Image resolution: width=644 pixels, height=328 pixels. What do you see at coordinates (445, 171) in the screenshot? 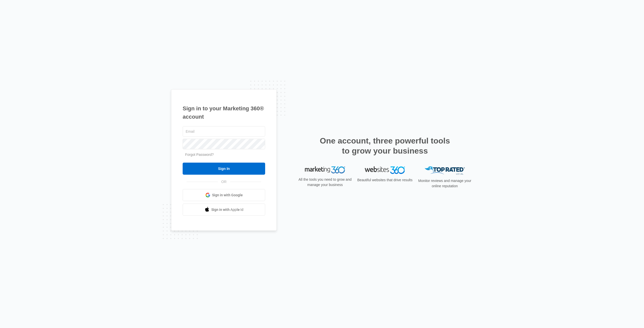
I see `img: Top Rated Local` at bounding box center [445, 171].